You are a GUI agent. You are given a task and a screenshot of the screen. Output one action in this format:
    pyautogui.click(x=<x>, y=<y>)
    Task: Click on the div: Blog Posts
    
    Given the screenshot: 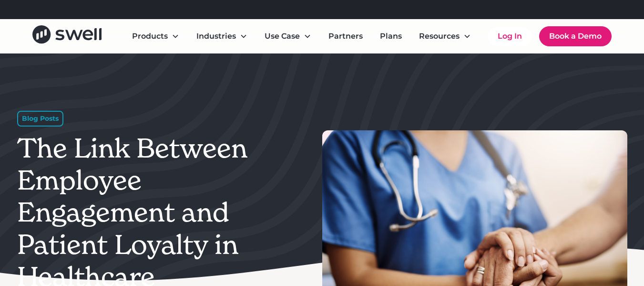 What is the action you would take?
    pyautogui.click(x=40, y=118)
    